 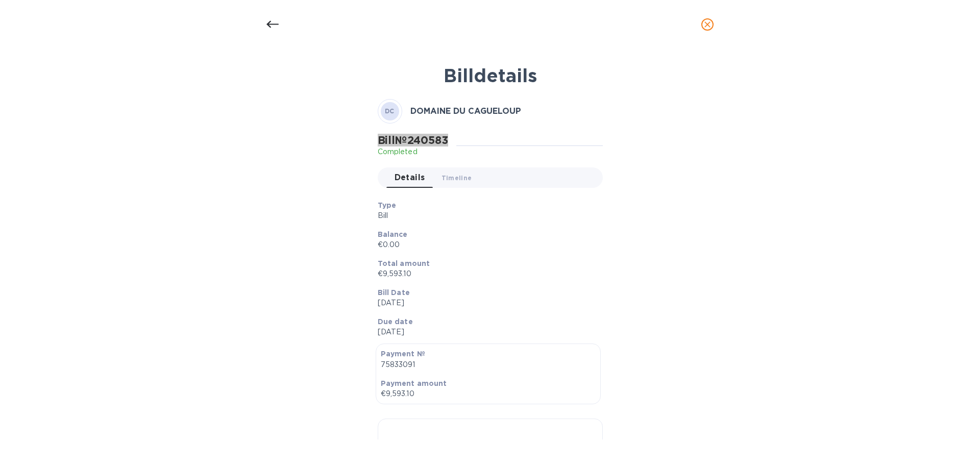 I want to click on b: Payment amount, so click(x=414, y=383).